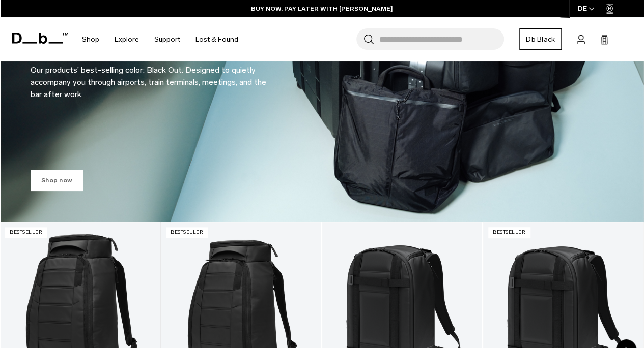 This screenshot has width=644, height=348. I want to click on a: Shop now, so click(56, 181).